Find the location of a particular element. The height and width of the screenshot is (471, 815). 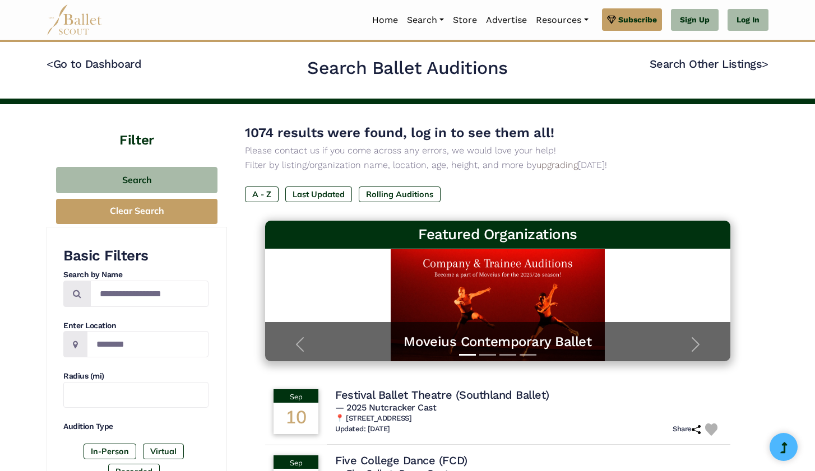

button: Clear Search is located at coordinates (137, 211).